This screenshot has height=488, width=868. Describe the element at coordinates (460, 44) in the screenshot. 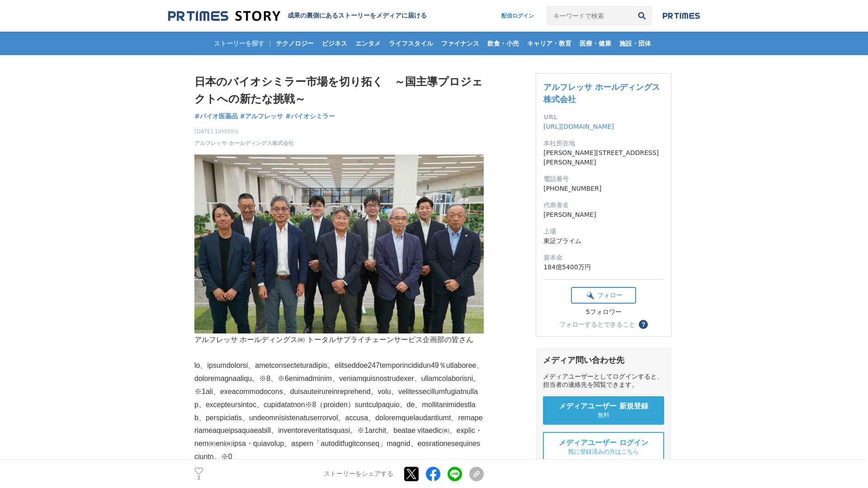

I see `span: ファイナンス` at that location.